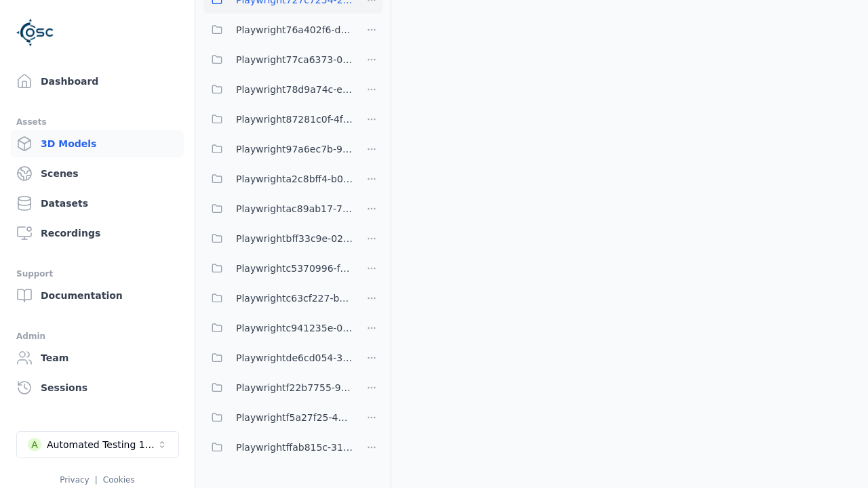  Describe the element at coordinates (294, 30) in the screenshot. I see `span: Playwright76a402f6-dfe7-48d6-abcc-1b3cd6453153` at that location.